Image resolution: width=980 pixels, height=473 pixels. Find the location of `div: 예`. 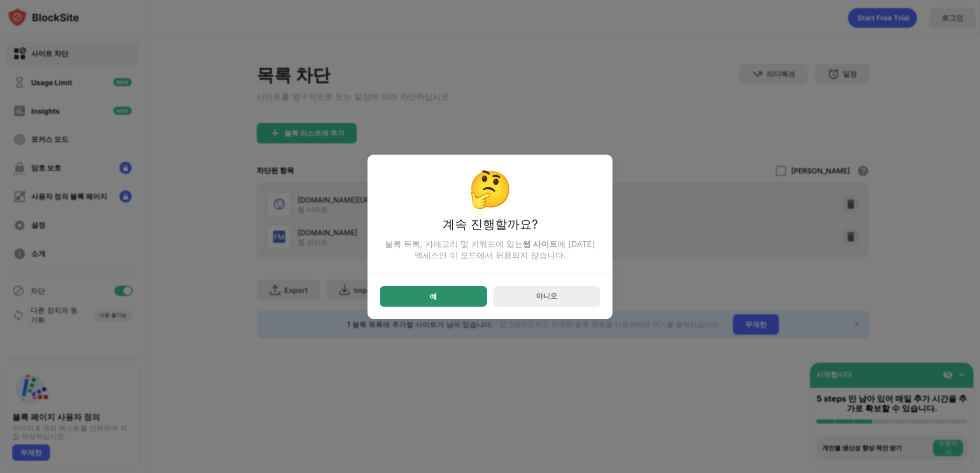

div: 예 is located at coordinates (434, 297).